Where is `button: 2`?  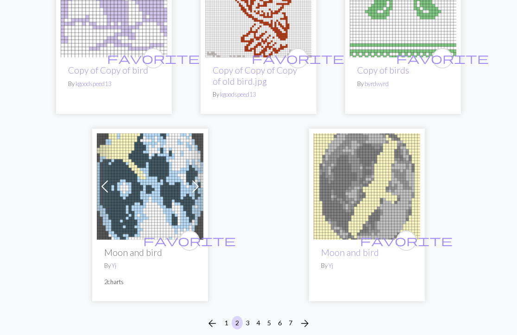 button: 2 is located at coordinates (237, 323).